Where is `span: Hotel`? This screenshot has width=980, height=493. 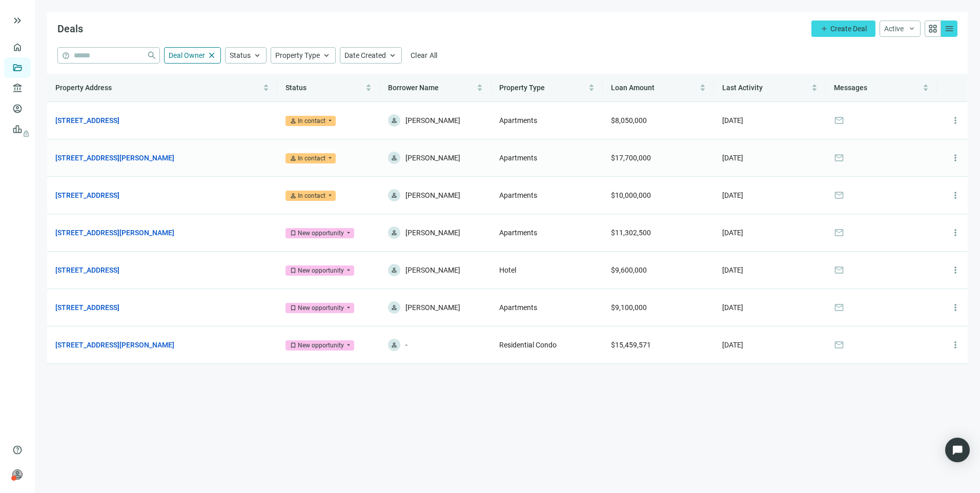 span: Hotel is located at coordinates (508, 270).